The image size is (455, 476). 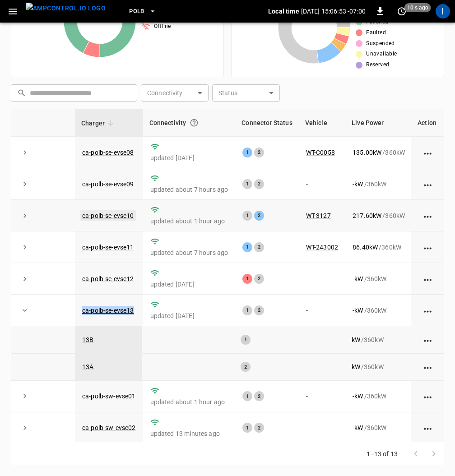 I want to click on div: profile-icon, so click(x=443, y=11).